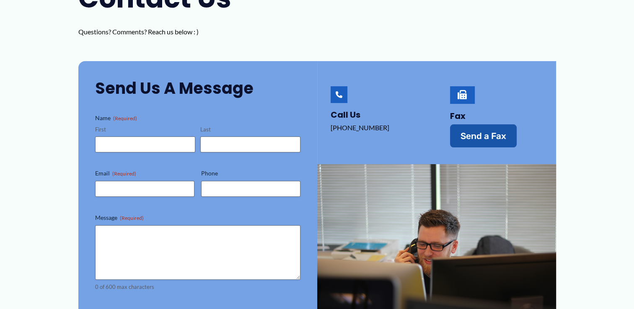  I want to click on label: Phone, so click(251, 173).